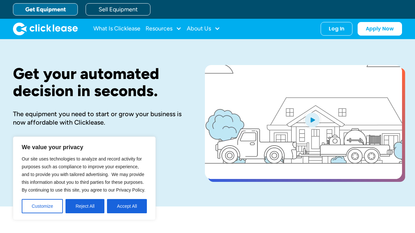 This screenshot has width=415, height=233. I want to click on p: We value your privacy, so click(84, 147).